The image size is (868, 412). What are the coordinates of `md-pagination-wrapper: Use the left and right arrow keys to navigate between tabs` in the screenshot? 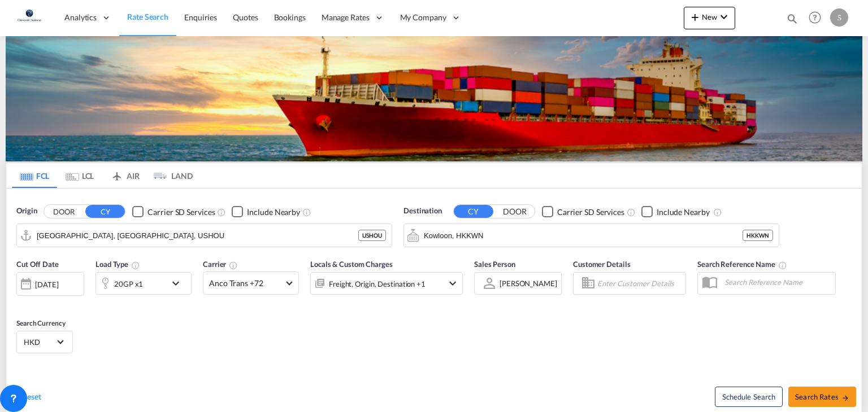 It's located at (103, 176).